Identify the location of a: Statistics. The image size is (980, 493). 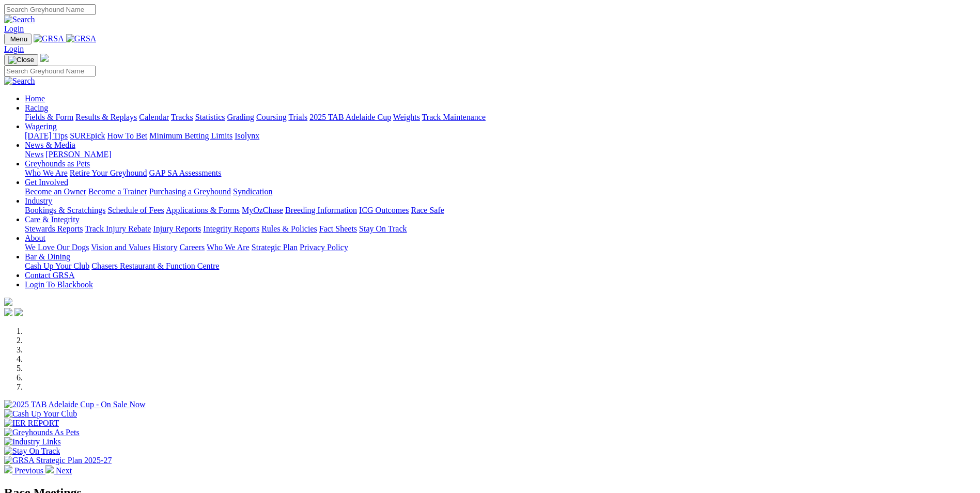
(210, 117).